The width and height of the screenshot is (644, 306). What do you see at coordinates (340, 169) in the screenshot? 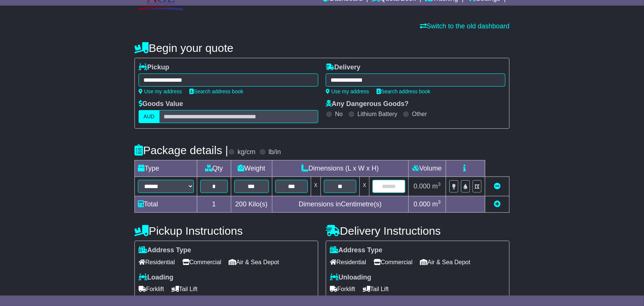
I see `td: Dimensions (L x W x H)` at bounding box center [340, 169].